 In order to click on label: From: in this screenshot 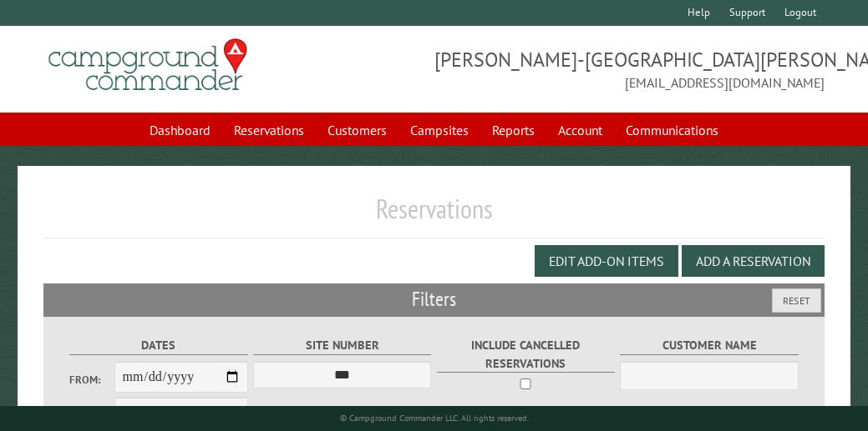, I will do `click(91, 380)`.